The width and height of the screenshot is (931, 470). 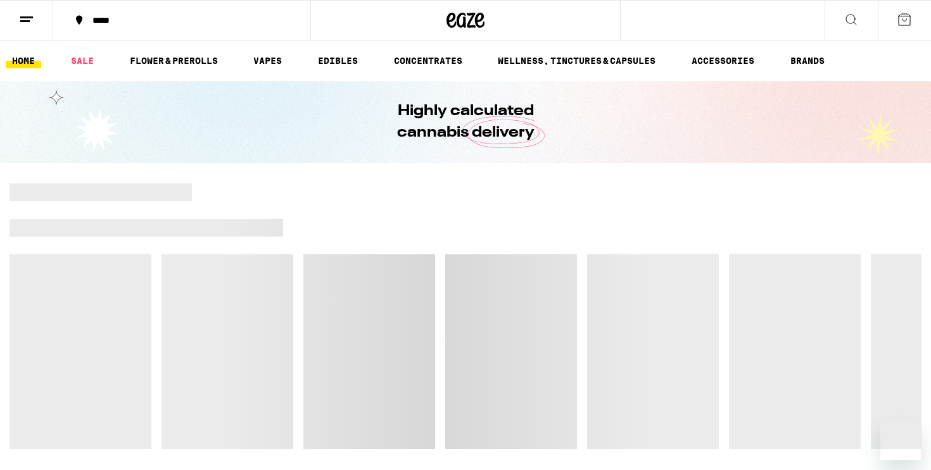 What do you see at coordinates (267, 61) in the screenshot?
I see `a: VAPES` at bounding box center [267, 61].